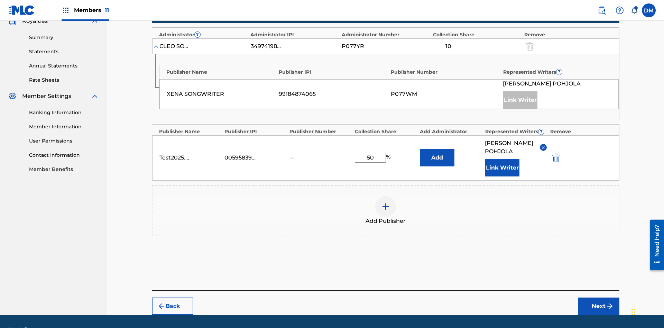 The height and width of the screenshot is (328, 664). I want to click on a: Summary, so click(64, 37).